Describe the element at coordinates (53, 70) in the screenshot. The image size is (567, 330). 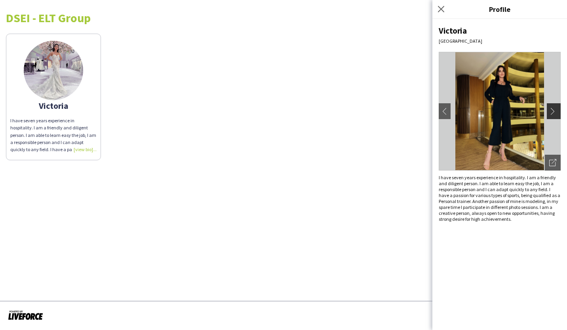
I see `img: thumb-165633415662b9a74c56a28.jpeg` at that location.